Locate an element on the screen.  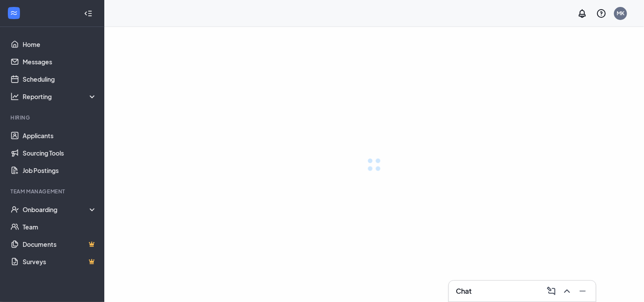
a: Applicants is located at coordinates (60, 136).